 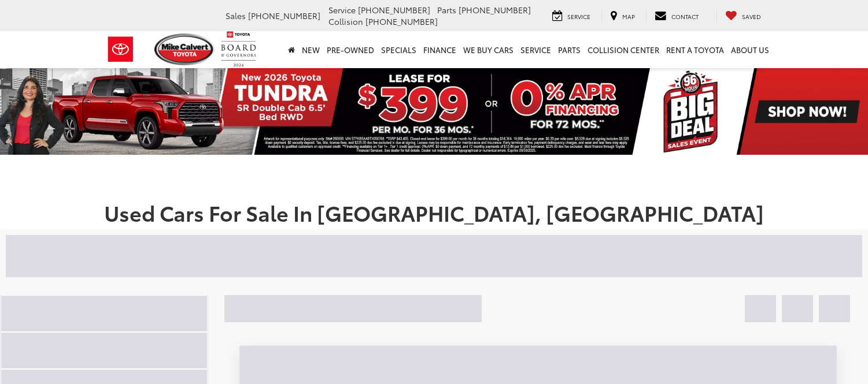 I want to click on span: Contact, so click(x=685, y=16).